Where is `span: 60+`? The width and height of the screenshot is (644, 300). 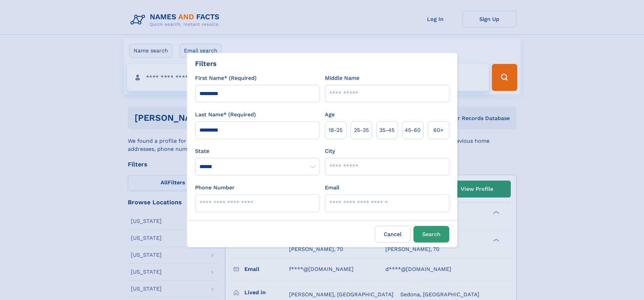
span: 60+ is located at coordinates (438, 130).